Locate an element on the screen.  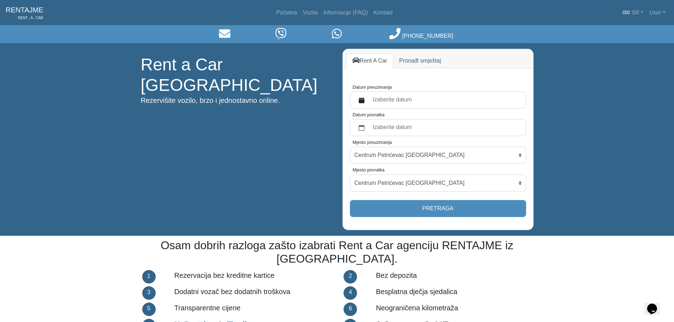
a: Informacije (FAQ) is located at coordinates (345, 13).